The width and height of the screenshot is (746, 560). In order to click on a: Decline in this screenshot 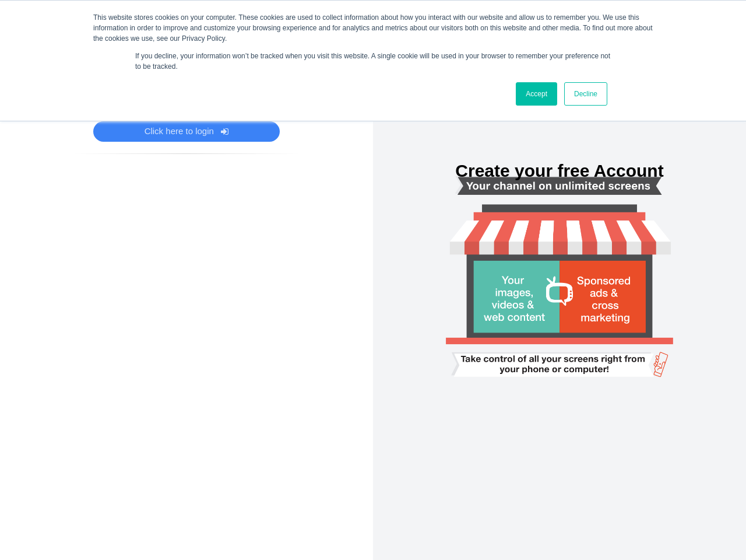, I will do `click(586, 94)`.